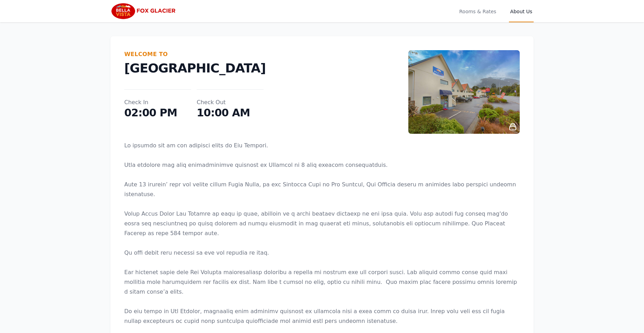 The image size is (644, 333). What do you see at coordinates (158, 102) in the screenshot?
I see `dt: Check In` at bounding box center [158, 102].